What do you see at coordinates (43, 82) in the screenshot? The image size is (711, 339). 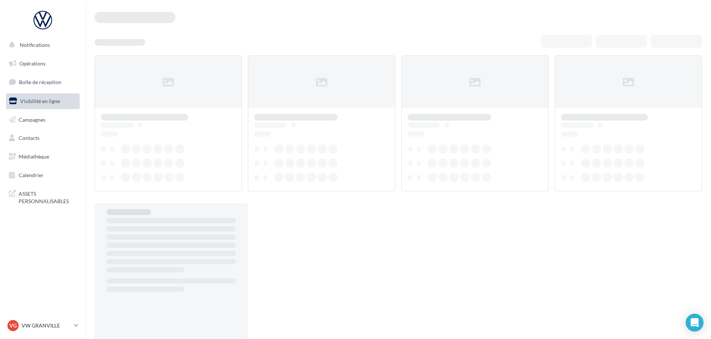 I see `a: Boîte de réception` at bounding box center [43, 82].